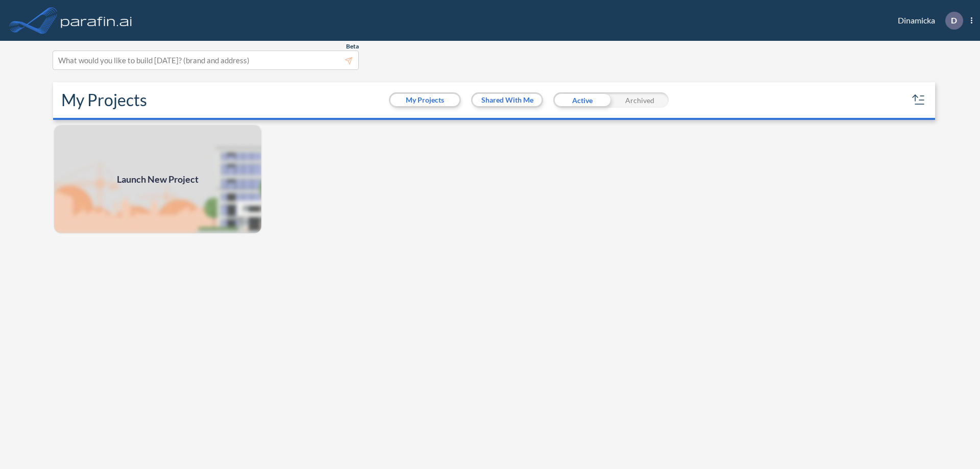 The height and width of the screenshot is (469, 980). What do you see at coordinates (425, 100) in the screenshot?
I see `button: My Projects` at bounding box center [425, 100].